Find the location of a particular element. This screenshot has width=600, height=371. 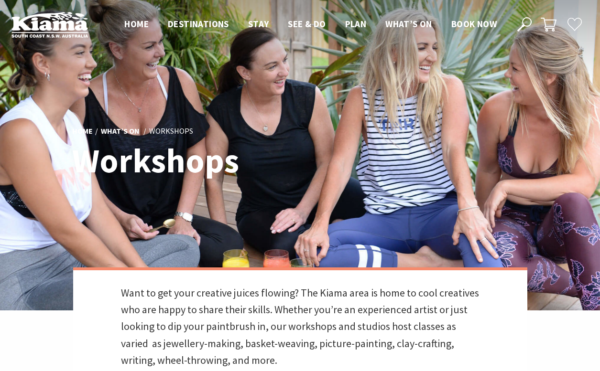

span: See & Do is located at coordinates (306, 24).